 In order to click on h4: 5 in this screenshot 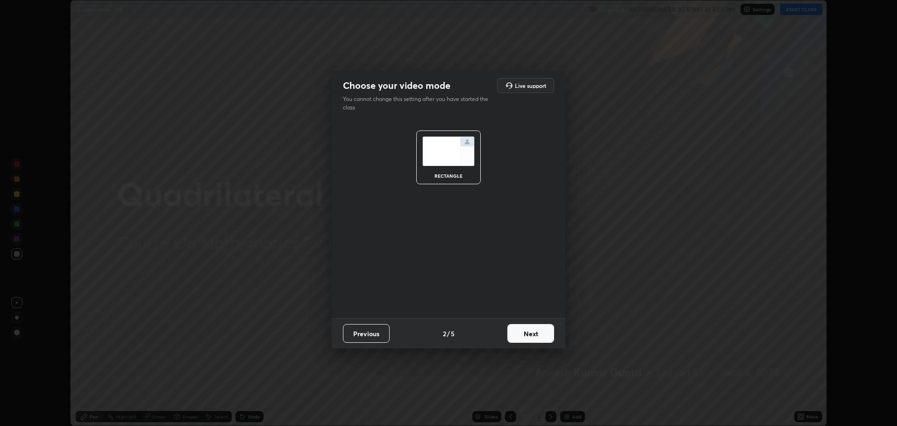, I will do `click(453, 333)`.